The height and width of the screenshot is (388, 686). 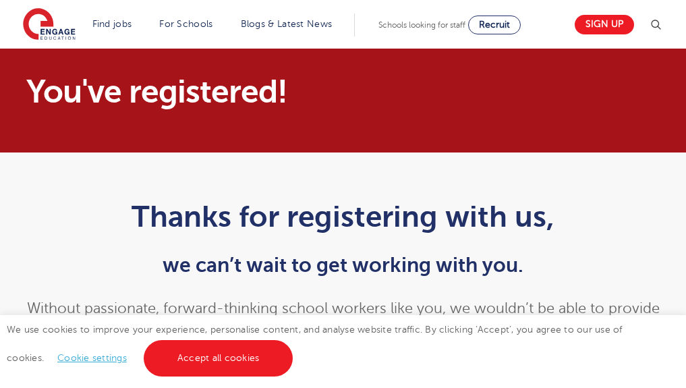 What do you see at coordinates (112, 24) in the screenshot?
I see `a: Find jobs` at bounding box center [112, 24].